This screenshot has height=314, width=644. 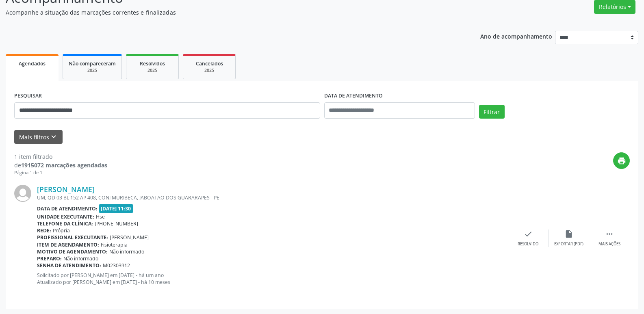 What do you see at coordinates (72, 238) in the screenshot?
I see `b: Profissional executante:` at bounding box center [72, 238].